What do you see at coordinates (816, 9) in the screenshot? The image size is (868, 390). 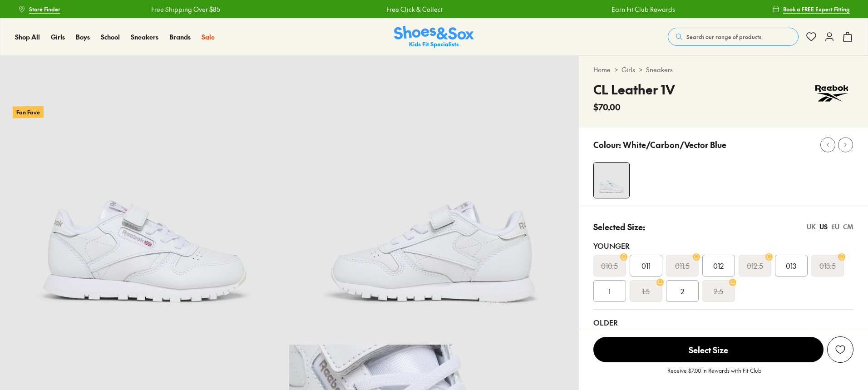 I see `span: Book a FREE Expert Fitting` at bounding box center [816, 9].